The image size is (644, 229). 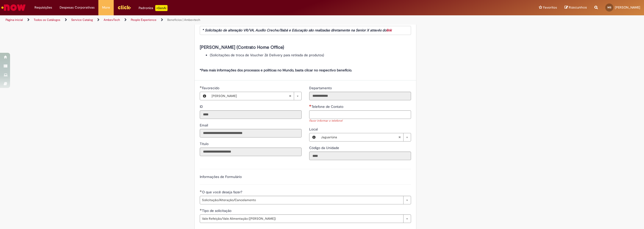 I want to click on span: Somente leitura - Departamento, so click(x=321, y=88).